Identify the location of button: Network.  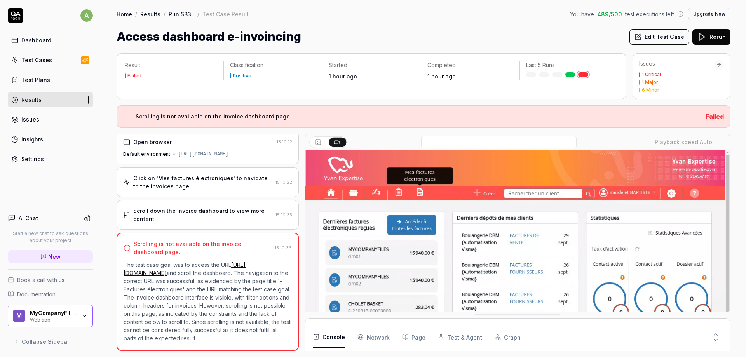
(373, 337).